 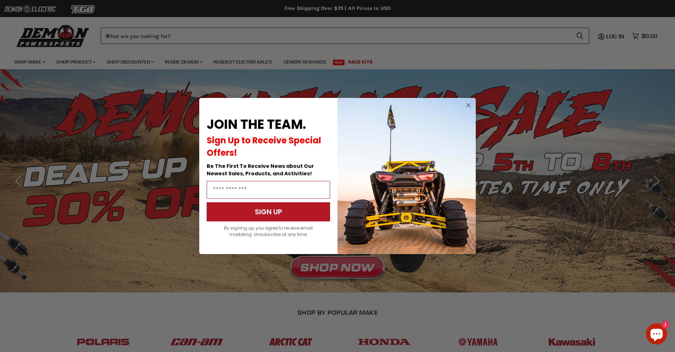 What do you see at coordinates (268, 190) in the screenshot?
I see `input: Email Address` at bounding box center [268, 190].